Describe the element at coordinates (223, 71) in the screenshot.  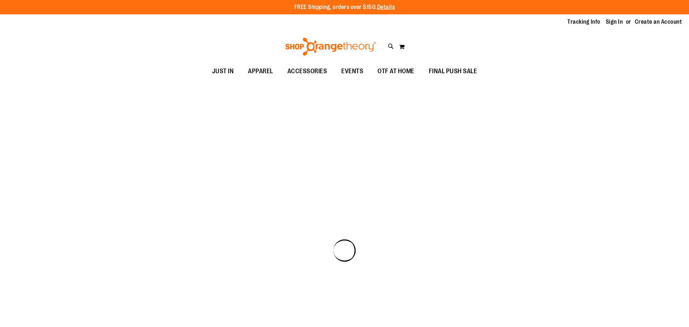
I see `span: JUST IN` at that location.